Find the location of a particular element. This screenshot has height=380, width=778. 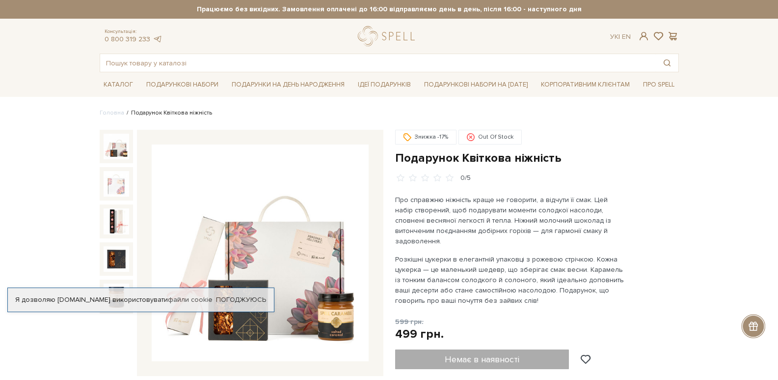

p: Про справжню ніжність краще не говорити, а відчути її смак. Цей набір створений, щоб подарувати м... is located at coordinates (510, 220).